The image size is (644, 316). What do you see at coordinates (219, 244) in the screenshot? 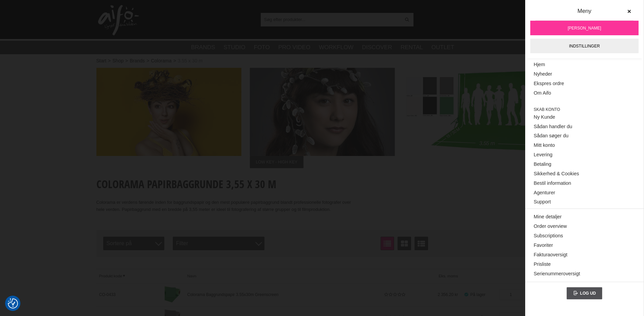
I see `div: Filter` at bounding box center [219, 244].